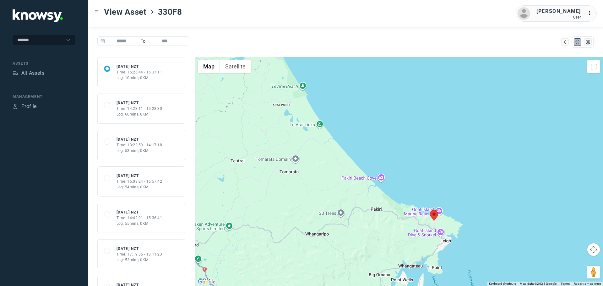  What do you see at coordinates (139, 224) in the screenshot?
I see `div: Log: 55mins, 0KM` at bounding box center [139, 224].